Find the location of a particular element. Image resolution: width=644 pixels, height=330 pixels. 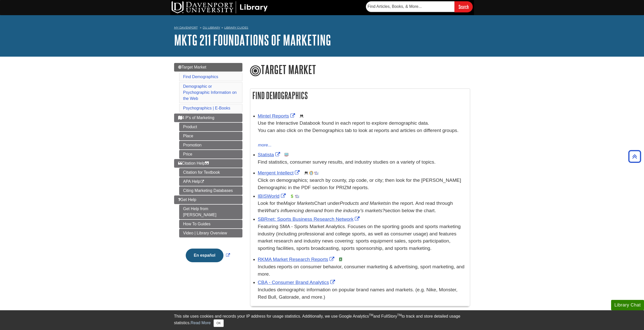

i: What’s influencing demand from the industry’s markets? is located at coordinates (325, 210).